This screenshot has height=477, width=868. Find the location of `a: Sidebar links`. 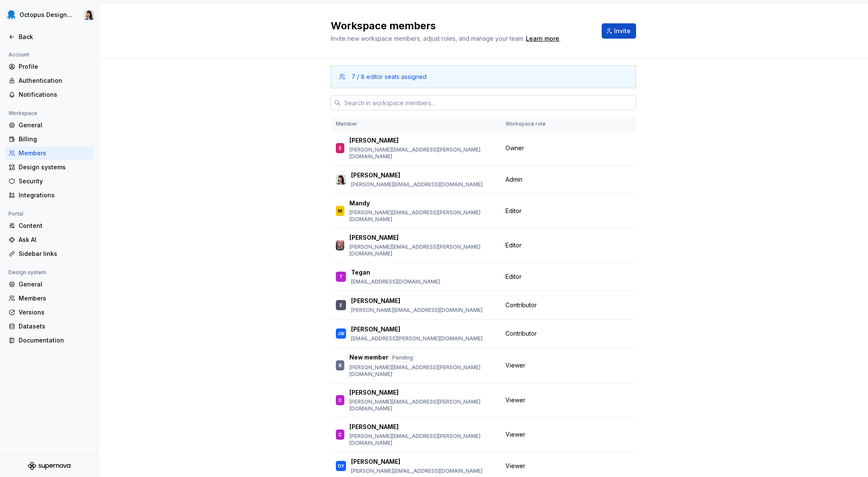

a: Sidebar links is located at coordinates (49, 253).